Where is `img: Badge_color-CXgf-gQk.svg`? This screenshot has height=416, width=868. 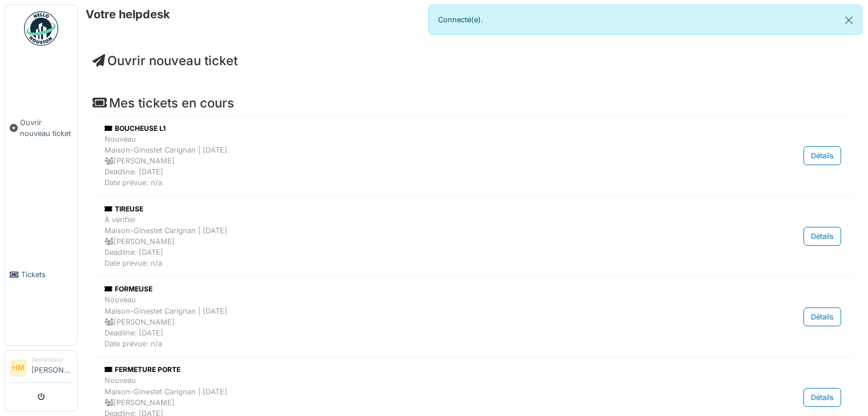 img: Badge_color-CXgf-gQk.svg is located at coordinates (41, 29).